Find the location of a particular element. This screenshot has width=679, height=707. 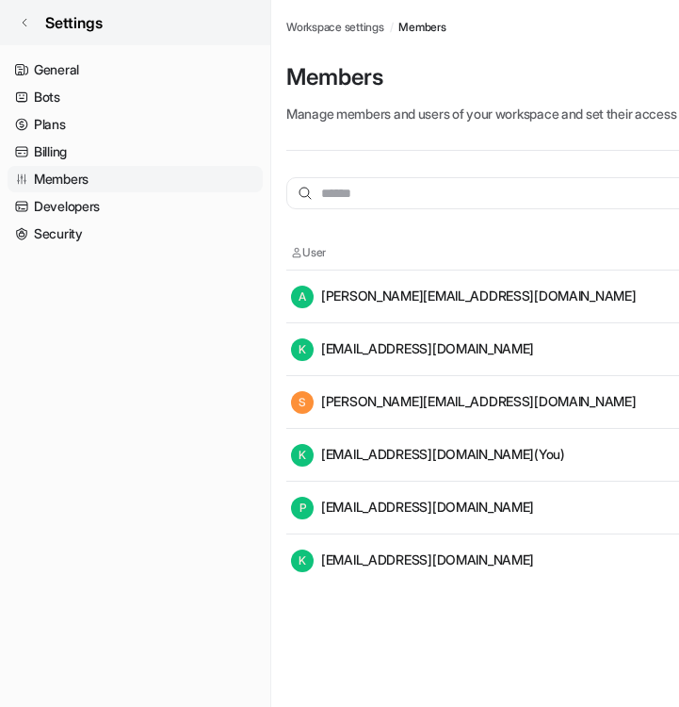

a: Billing is located at coordinates (135, 152).